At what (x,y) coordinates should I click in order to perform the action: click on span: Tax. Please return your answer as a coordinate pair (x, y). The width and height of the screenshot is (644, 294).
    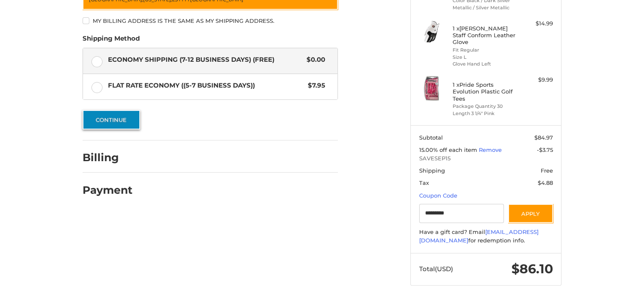
    Looking at the image, I should click on (424, 183).